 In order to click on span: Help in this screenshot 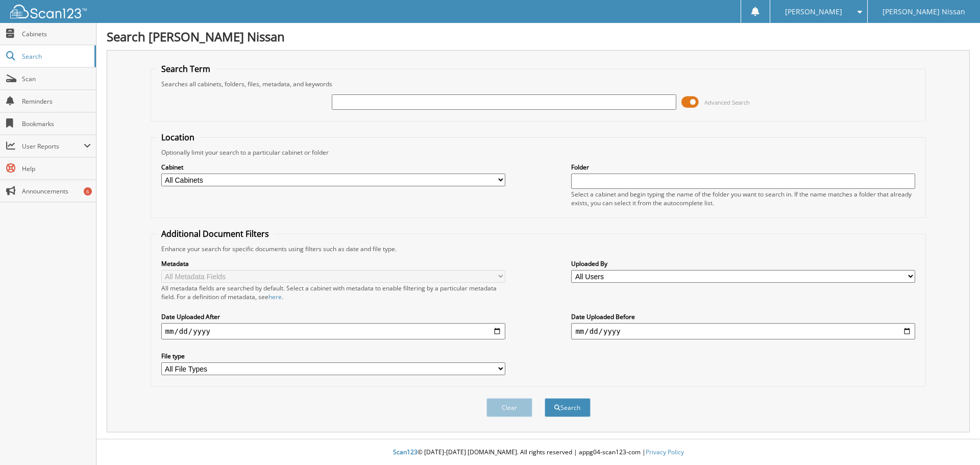, I will do `click(56, 169)`.